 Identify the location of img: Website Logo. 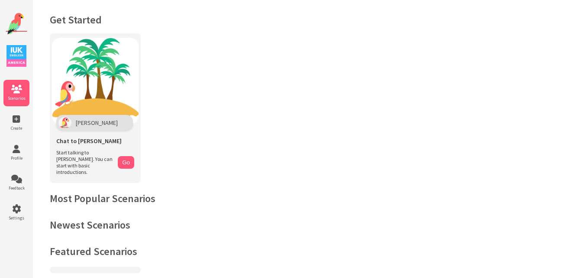
(16, 24).